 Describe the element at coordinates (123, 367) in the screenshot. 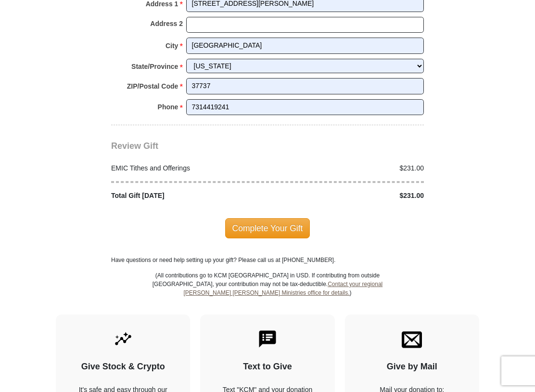

I see `h4: Give Stock & Crypto` at that location.